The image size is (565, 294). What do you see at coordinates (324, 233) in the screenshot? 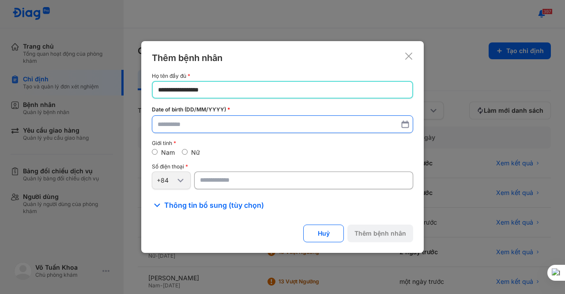
I see `button: Huỷ` at bounding box center [324, 233].